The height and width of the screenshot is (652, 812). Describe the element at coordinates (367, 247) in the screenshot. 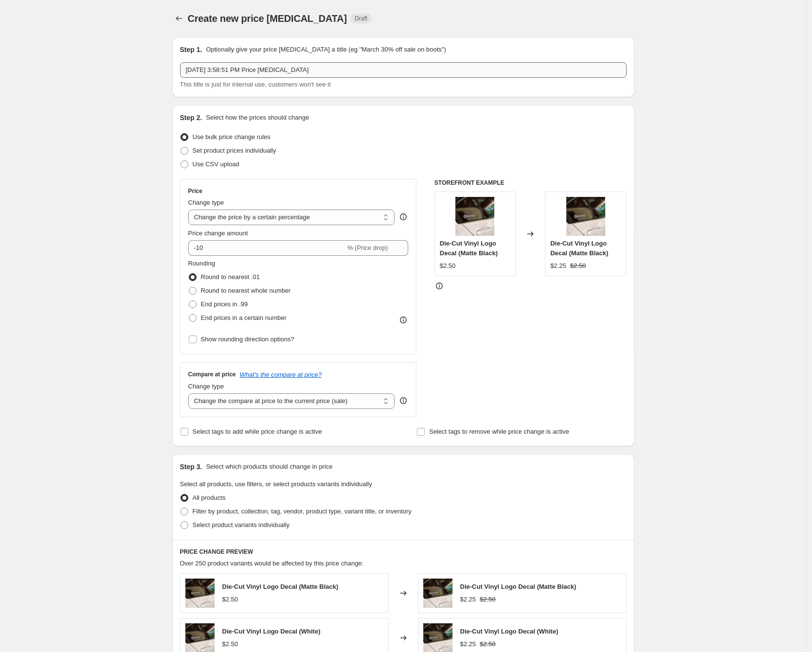

I see `span: % (Price drop)` at that location.